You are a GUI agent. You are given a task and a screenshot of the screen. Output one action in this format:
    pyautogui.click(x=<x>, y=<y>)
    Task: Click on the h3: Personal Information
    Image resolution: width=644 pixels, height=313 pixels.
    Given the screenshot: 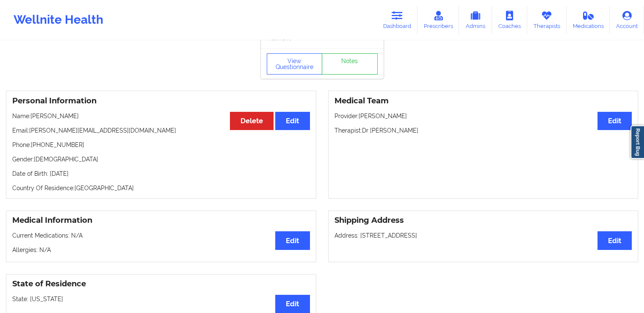 What is the action you would take?
    pyautogui.click(x=161, y=101)
    